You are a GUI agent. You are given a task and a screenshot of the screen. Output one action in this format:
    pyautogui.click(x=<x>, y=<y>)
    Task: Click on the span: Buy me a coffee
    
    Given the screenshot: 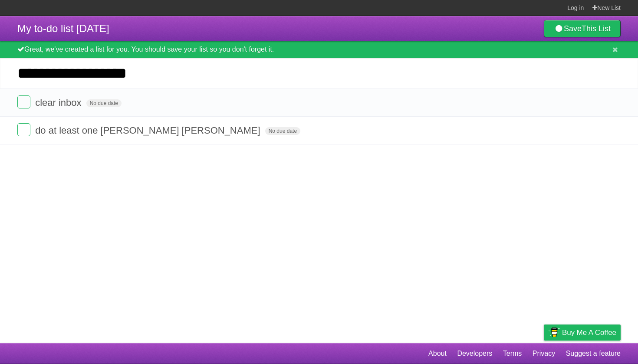 What is the action you would take?
    pyautogui.click(x=589, y=332)
    